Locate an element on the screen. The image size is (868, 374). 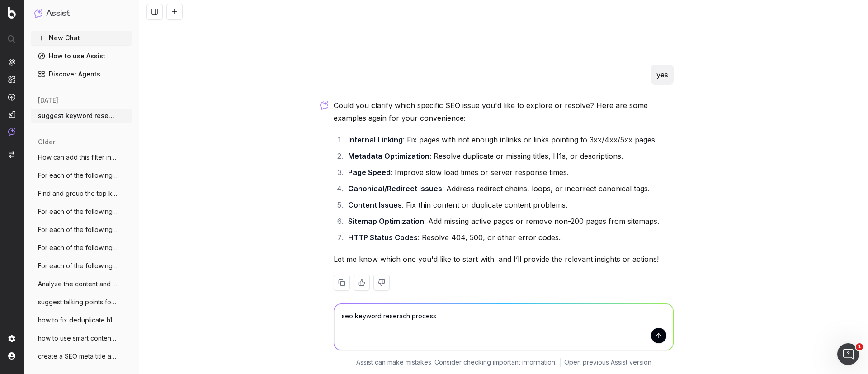
strong: Page Speed is located at coordinates (370, 172).